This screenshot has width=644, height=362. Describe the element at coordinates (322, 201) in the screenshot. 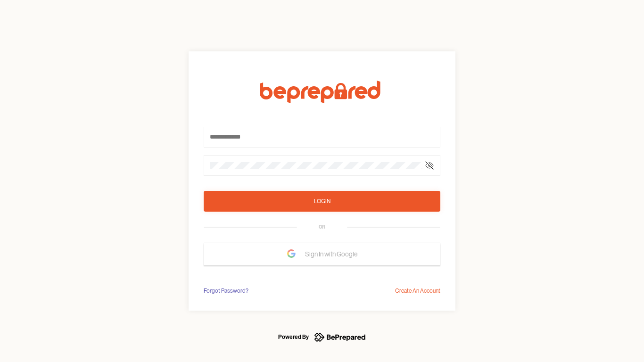

I see `button: Login` at that location.